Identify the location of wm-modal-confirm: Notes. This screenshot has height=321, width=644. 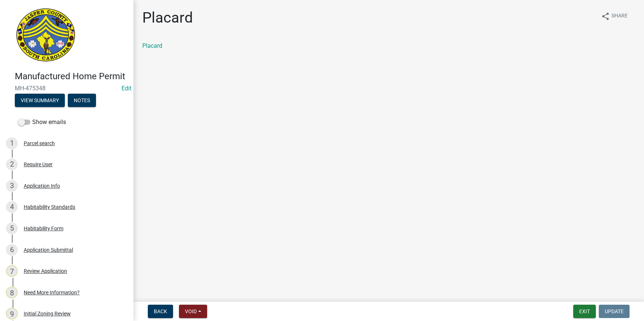
(82, 101).